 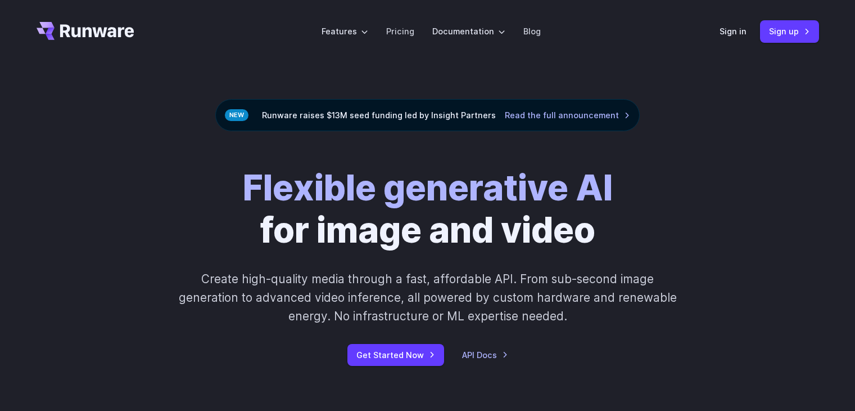 I want to click on p: Create high-quality media through a fast, affordable API. From sub-second image generation to adv..., so click(x=427, y=298).